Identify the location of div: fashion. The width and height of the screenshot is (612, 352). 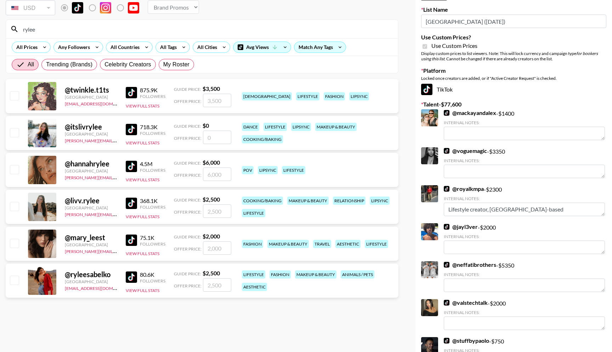
(335, 96).